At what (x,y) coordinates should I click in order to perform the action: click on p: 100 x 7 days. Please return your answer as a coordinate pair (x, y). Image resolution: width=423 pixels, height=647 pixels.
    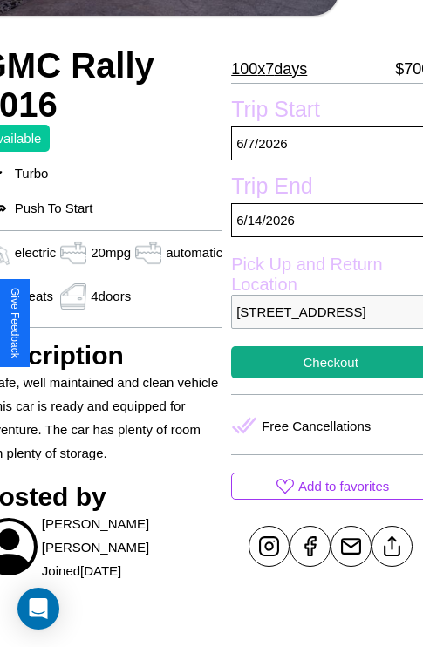
    Looking at the image, I should click on (268, 69).